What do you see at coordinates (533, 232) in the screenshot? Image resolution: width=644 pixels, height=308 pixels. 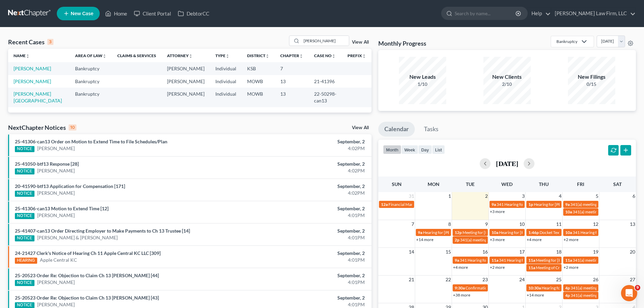 I see `span: 1:46p` at bounding box center [533, 232].